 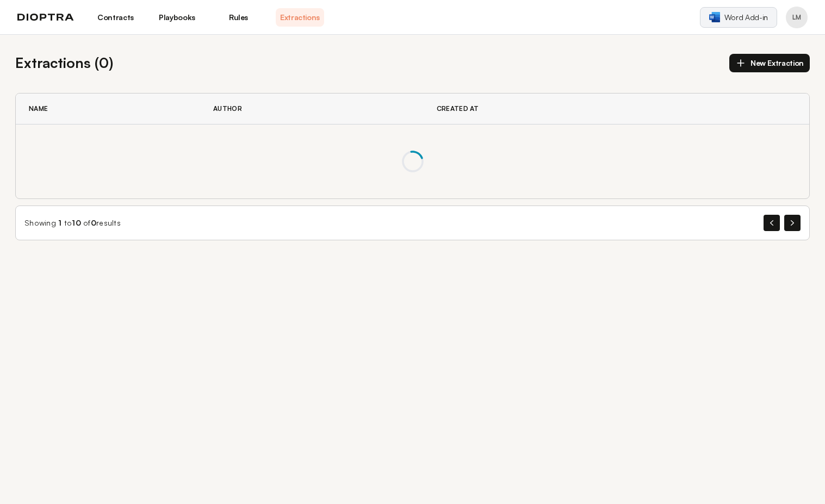 What do you see at coordinates (116, 17) in the screenshot?
I see `a: Contracts` at bounding box center [116, 17].